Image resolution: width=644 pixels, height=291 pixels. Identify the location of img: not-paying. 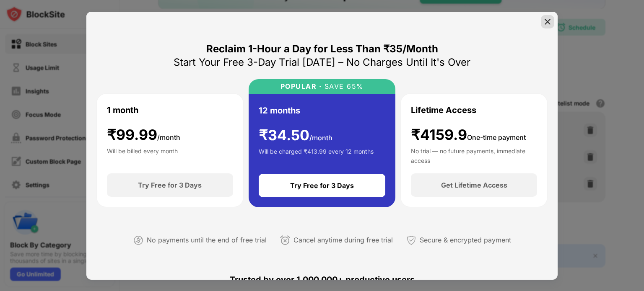
(138, 240).